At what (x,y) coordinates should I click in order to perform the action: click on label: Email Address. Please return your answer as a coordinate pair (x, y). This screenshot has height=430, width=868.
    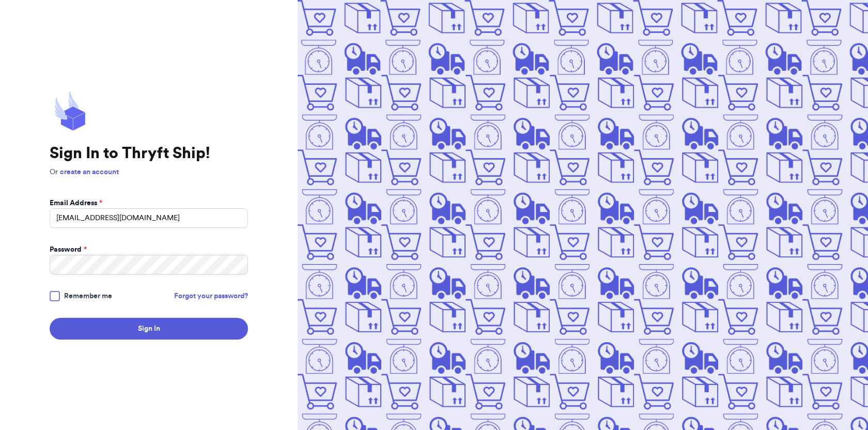
    Looking at the image, I should click on (76, 203).